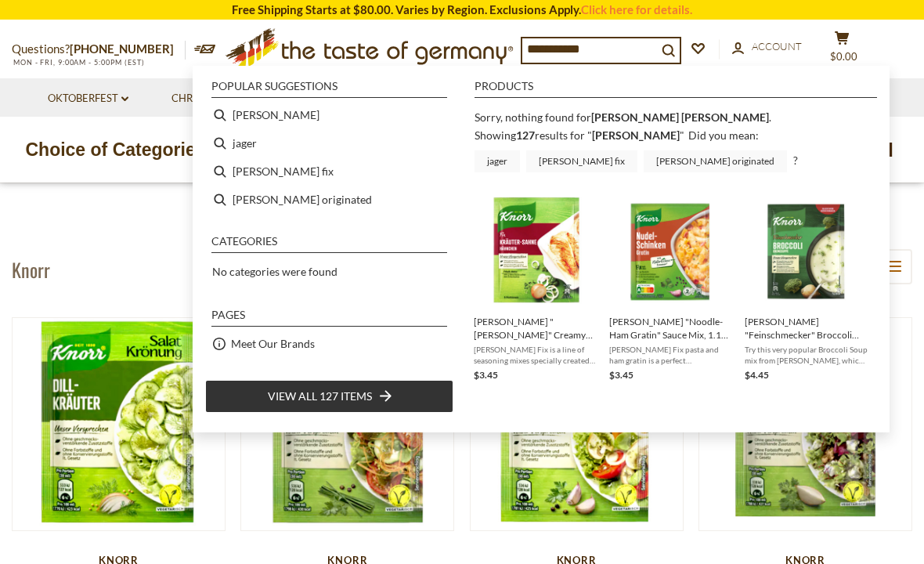 This screenshot has width=924, height=564. What do you see at coordinates (757, 375) in the screenshot?
I see `span: $4.45` at bounding box center [757, 375].